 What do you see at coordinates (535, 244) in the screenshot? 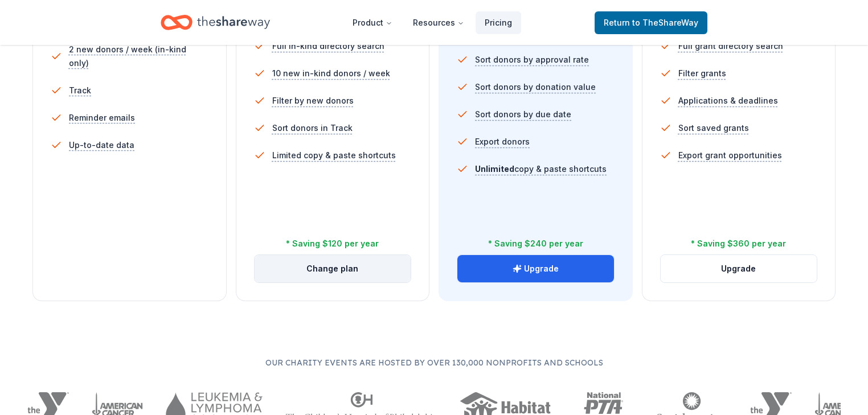
I see `div: * Saving $240 per year` at bounding box center [535, 244].